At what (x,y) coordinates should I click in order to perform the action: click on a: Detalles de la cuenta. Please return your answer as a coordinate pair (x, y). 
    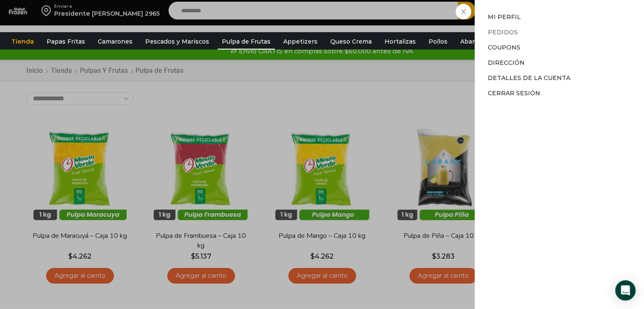
    Looking at the image, I should click on (529, 78).